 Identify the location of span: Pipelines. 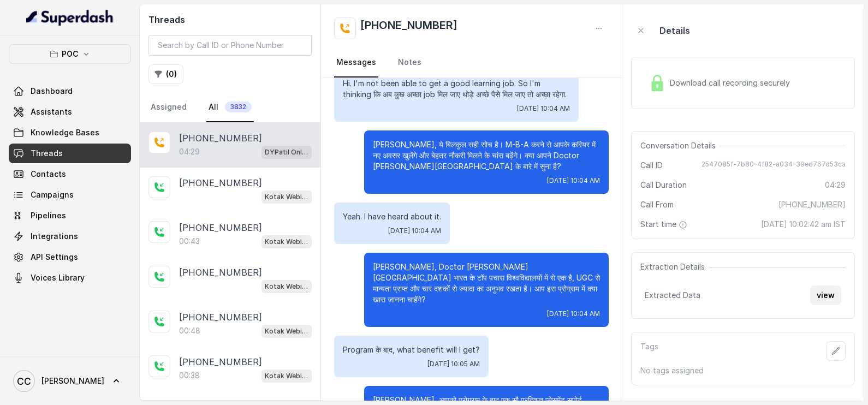
(48, 215).